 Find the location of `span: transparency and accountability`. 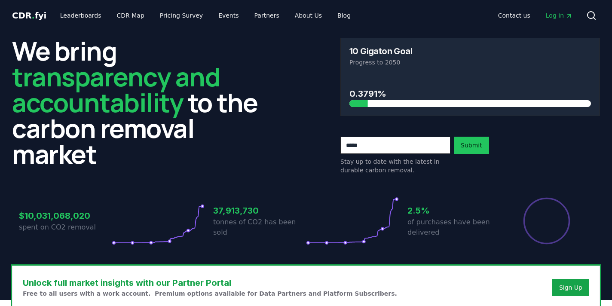

span: transparency and accountability is located at coordinates (116, 89).